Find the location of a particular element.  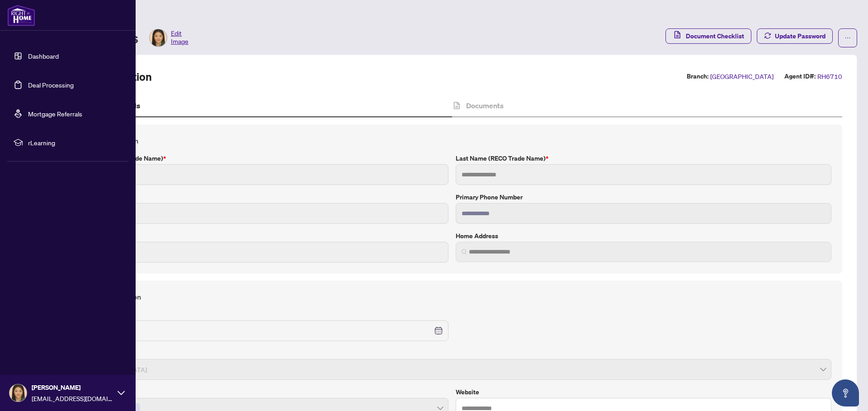

a: Deal Processing is located at coordinates (50, 85).